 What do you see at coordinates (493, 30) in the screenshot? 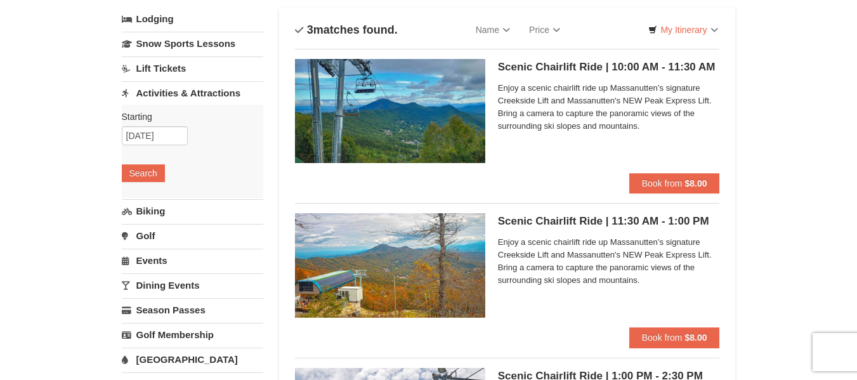
I see `a: Name` at bounding box center [493, 30].